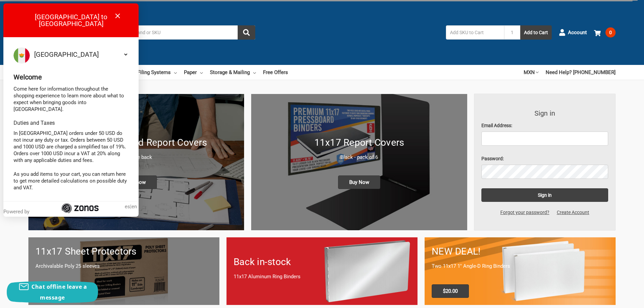 This screenshot has height=308, width=644. Describe the element at coordinates (520, 266) in the screenshot. I see `p: Two 11x17 1" Angle-D Ring Binders` at that location.